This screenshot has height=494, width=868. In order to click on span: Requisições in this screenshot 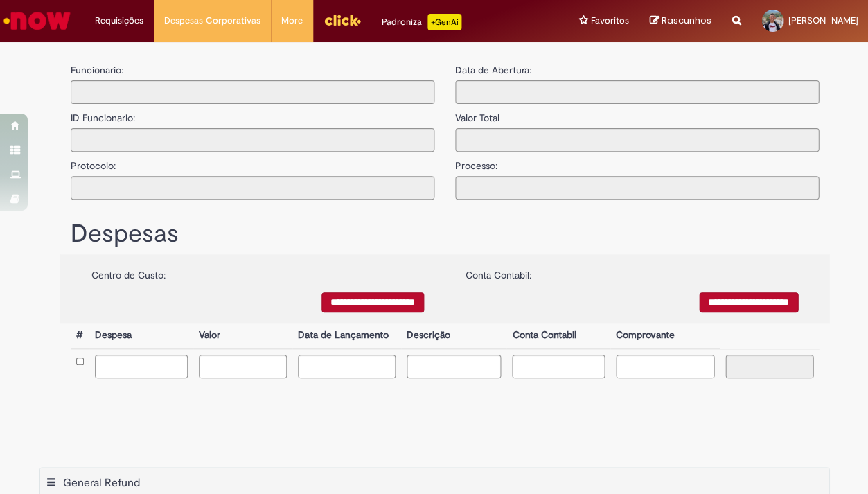, I will do `click(119, 21)`.